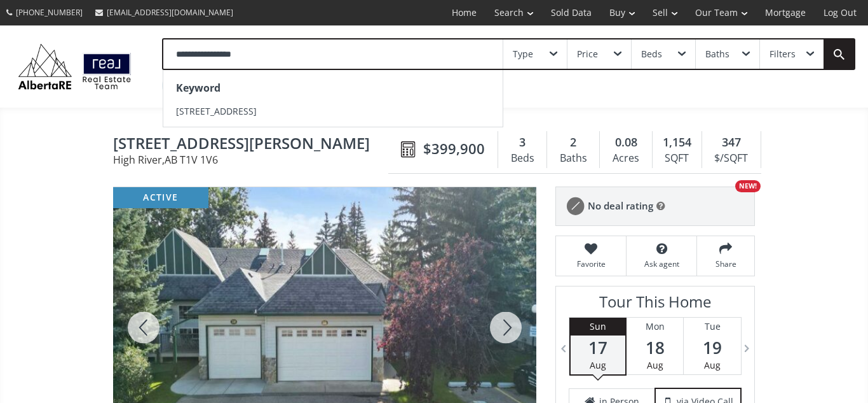 The image size is (868, 403). What do you see at coordinates (677, 158) in the screenshot?
I see `div: SQFT` at bounding box center [677, 158].